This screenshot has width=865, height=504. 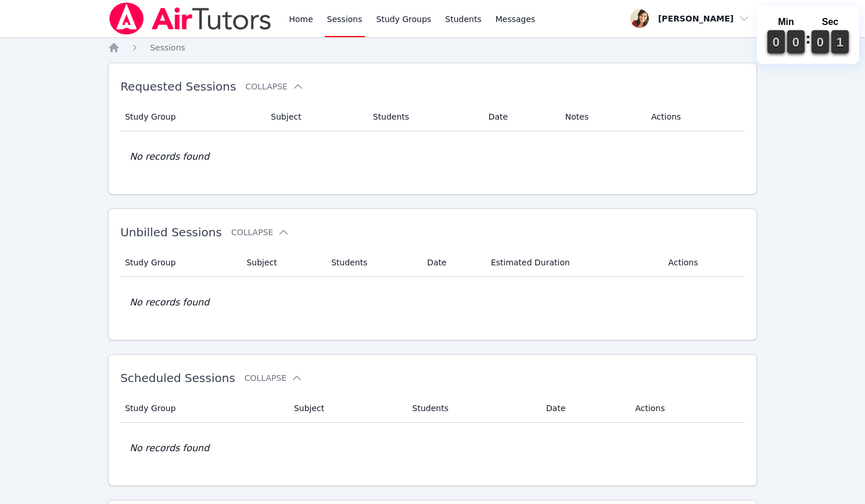 I want to click on span: Sessions, so click(x=167, y=48).